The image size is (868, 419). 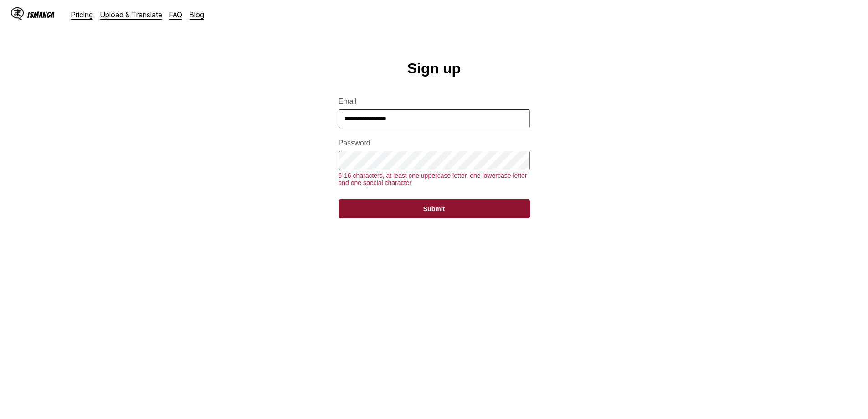 I want to click on label: Password, so click(x=435, y=143).